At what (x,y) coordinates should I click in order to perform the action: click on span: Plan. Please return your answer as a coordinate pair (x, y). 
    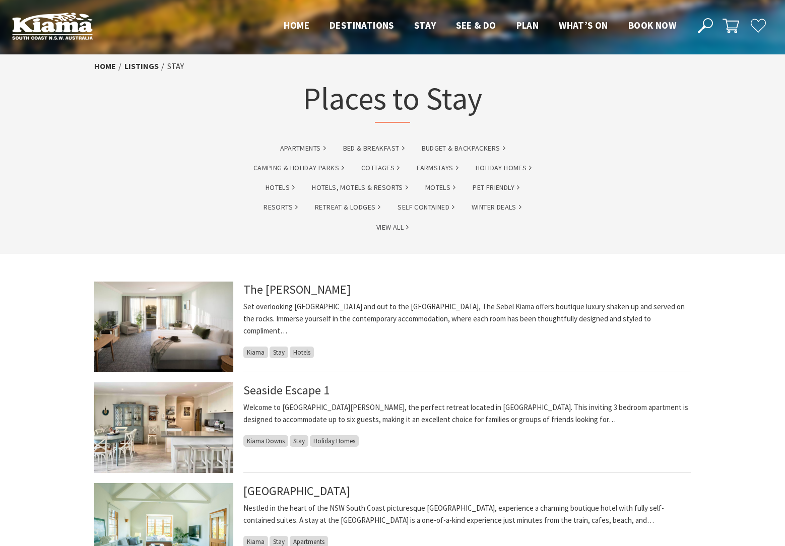
    Looking at the image, I should click on (528, 25).